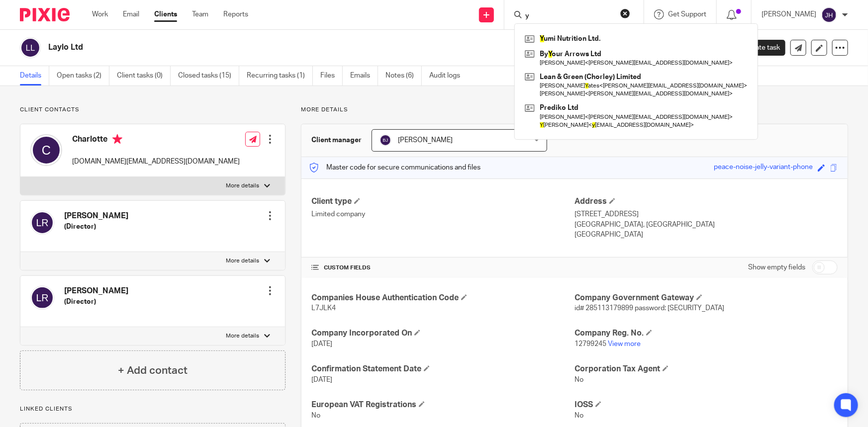  I want to click on p: Limited company, so click(443, 214).